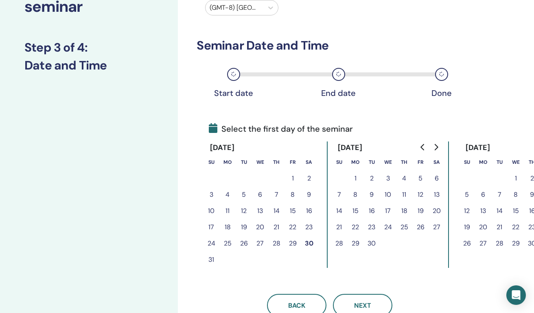 The height and width of the screenshot is (313, 534). Describe the element at coordinates (228, 228) in the screenshot. I see `button: 18` at that location.